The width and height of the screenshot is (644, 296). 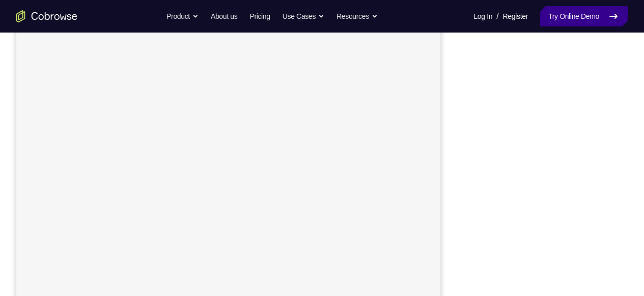 I want to click on button: Use Cases, so click(x=303, y=16).